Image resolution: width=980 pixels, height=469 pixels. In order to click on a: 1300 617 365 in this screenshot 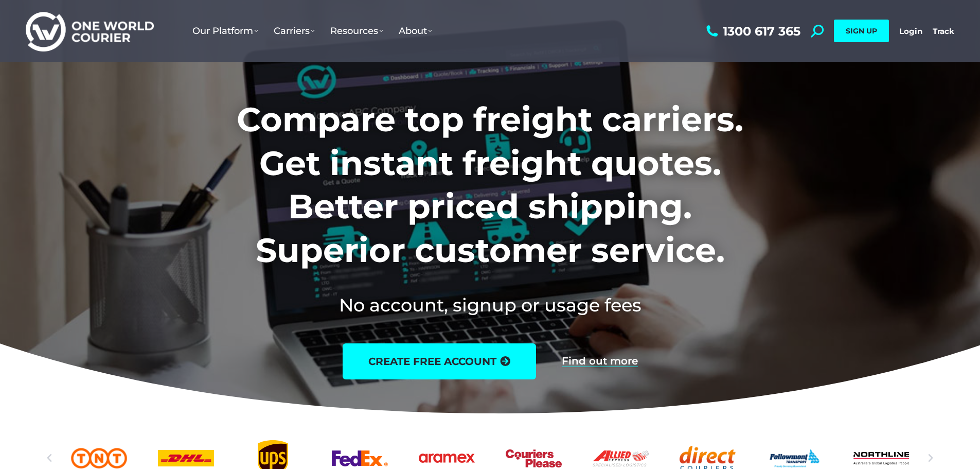, I will do `click(753, 31)`.